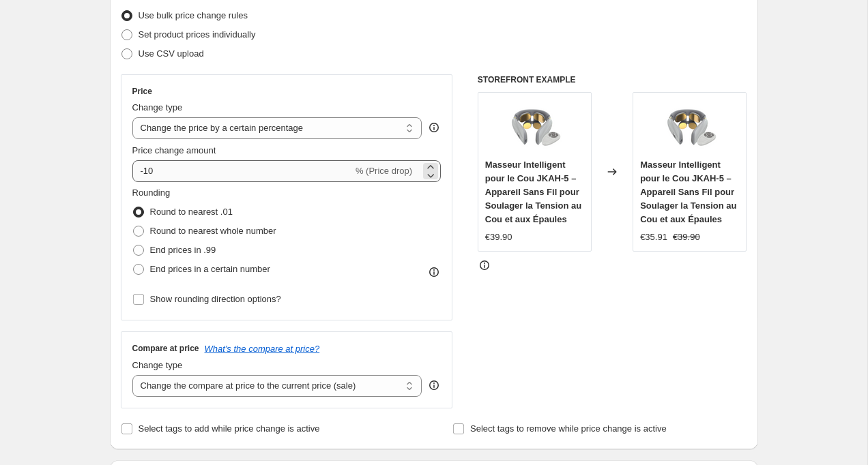 This screenshot has width=868, height=465. I want to click on h6: STOREFRONT EXAMPLE, so click(612, 80).